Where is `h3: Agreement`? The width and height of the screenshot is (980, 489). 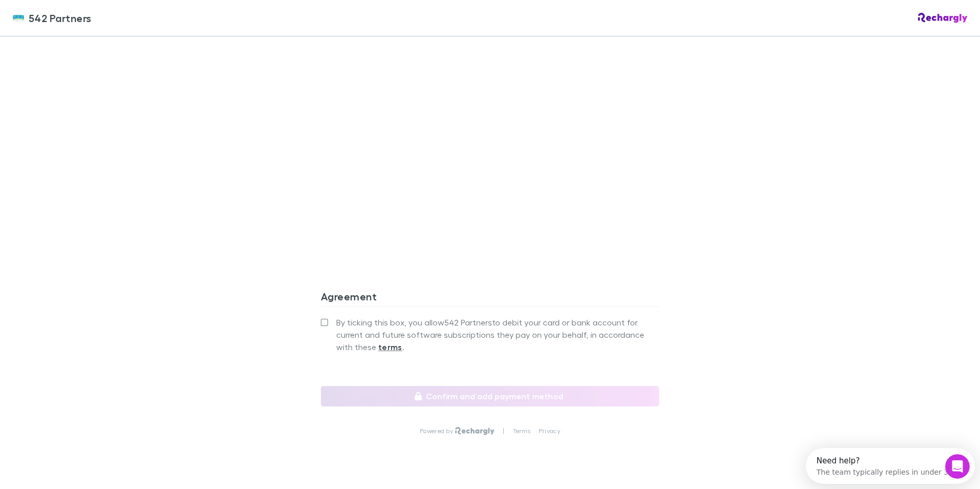
h3: Agreement is located at coordinates (490, 298).